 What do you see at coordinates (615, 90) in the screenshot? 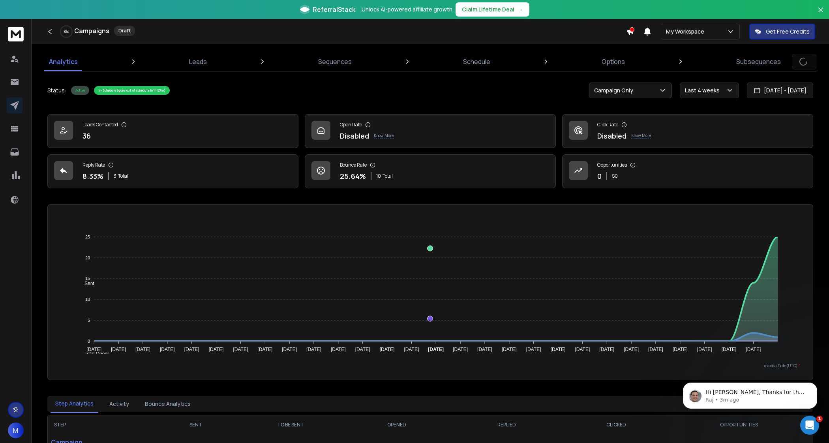
I see `p: Campaign Only` at bounding box center [615, 90].